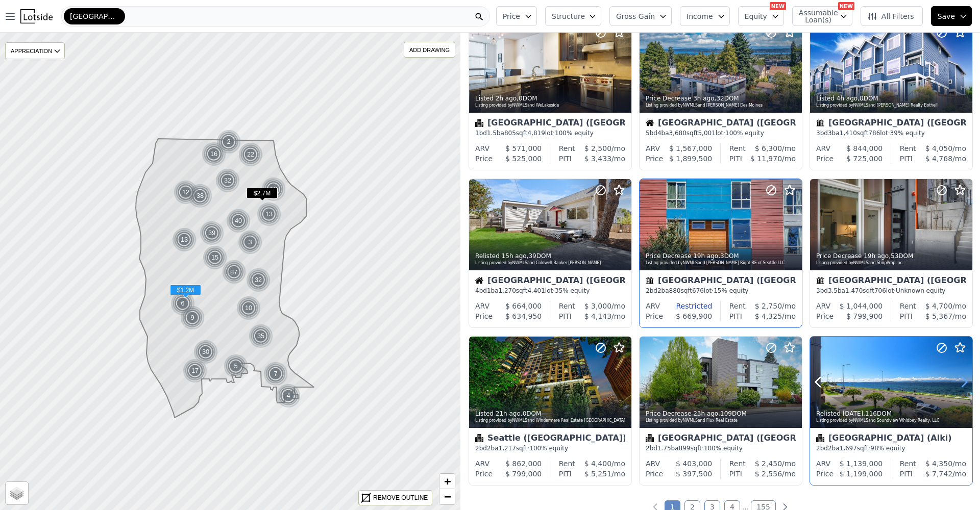 Image resolution: width=980 pixels, height=510 pixels. I want to click on span: Equity, so click(756, 17).